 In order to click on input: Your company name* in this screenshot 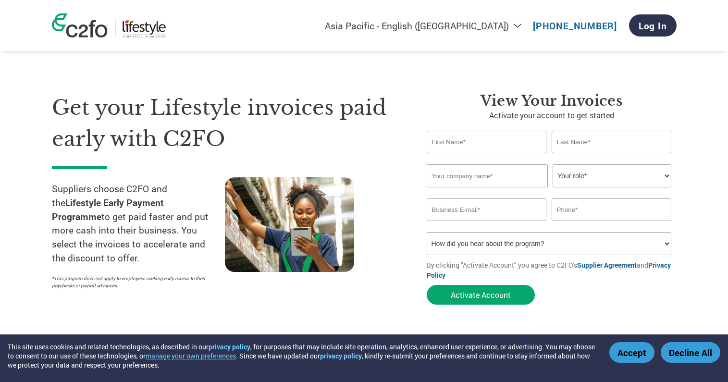, I will do `click(487, 176)`.